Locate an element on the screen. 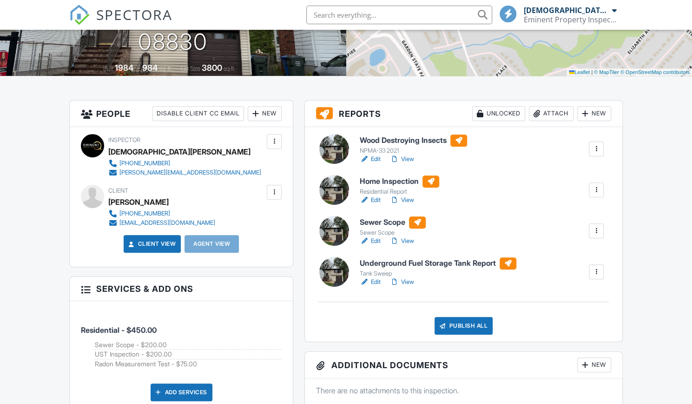 The height and width of the screenshot is (404, 692). a: Client View is located at coordinates (152, 244).